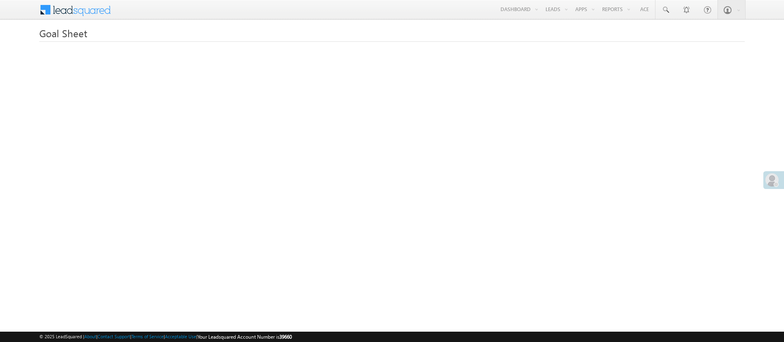 Image resolution: width=784 pixels, height=342 pixels. I want to click on span: Your Leadsquared Account Number is, so click(245, 336).